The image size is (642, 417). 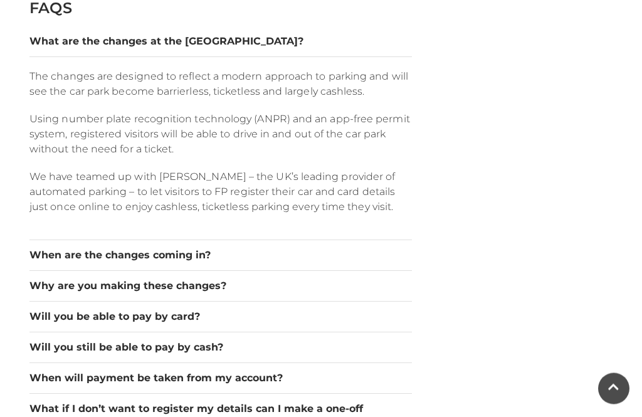 What do you see at coordinates (221, 287) in the screenshot?
I see `button: Why are you making these changes?` at bounding box center [221, 287].